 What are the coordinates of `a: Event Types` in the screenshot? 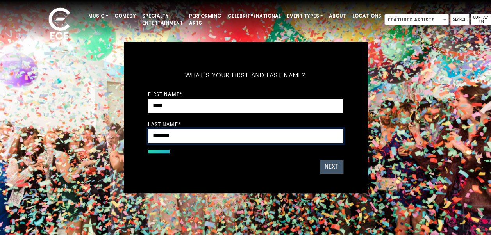 It's located at (305, 16).